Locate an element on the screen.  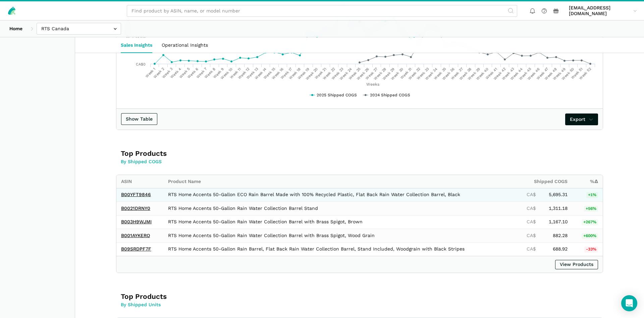
tspan: Week 20 is located at coordinates (311, 74).